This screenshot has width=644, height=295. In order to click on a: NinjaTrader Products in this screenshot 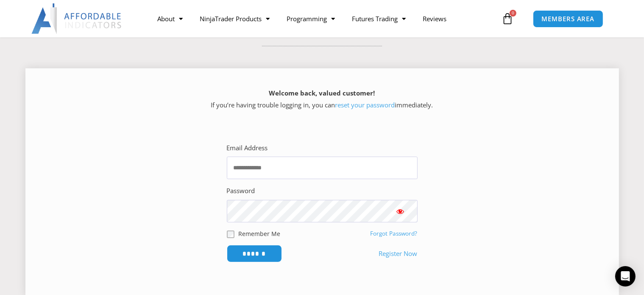, I will do `click(235, 18)`.